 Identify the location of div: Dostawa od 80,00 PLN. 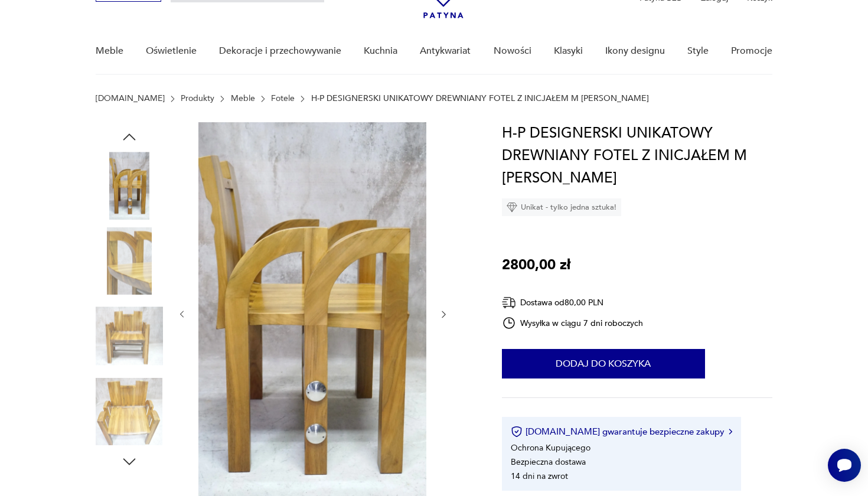
(573, 302).